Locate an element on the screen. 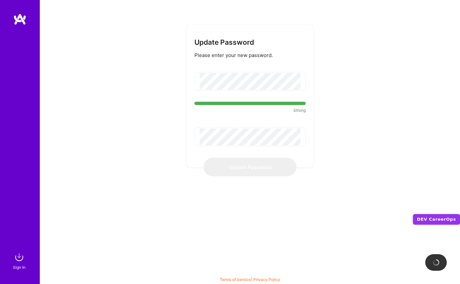 This screenshot has width=460, height=284. h3: Update Password is located at coordinates (224, 42).